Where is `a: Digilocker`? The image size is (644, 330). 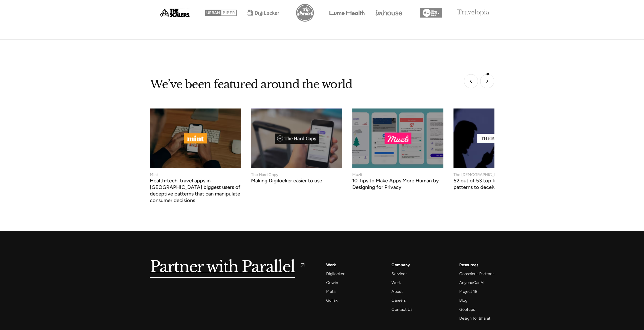 a: Digilocker is located at coordinates (335, 274).